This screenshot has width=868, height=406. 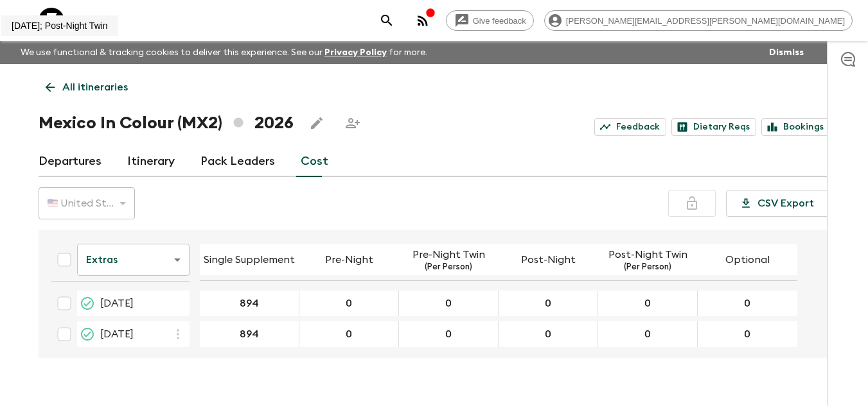 I want to click on p: Post-Night Twin, so click(x=648, y=255).